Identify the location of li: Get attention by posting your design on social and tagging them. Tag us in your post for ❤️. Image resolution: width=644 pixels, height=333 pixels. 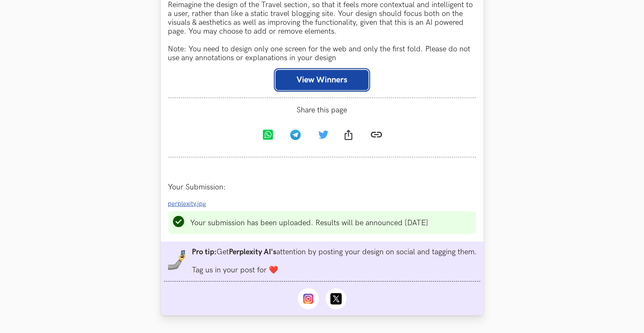
(335, 261).